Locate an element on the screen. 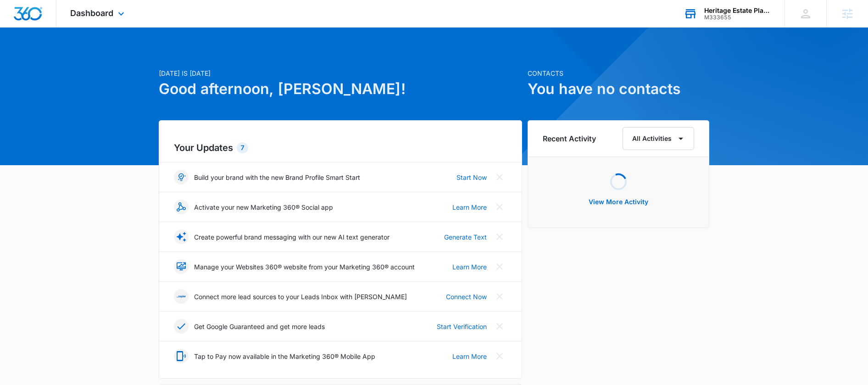 The width and height of the screenshot is (868, 385). div: Keywords by Traffic is located at coordinates (128, 57).